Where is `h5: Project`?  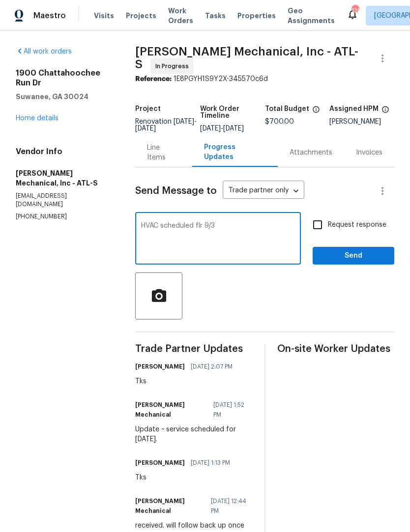
h5: Project is located at coordinates (148, 109).